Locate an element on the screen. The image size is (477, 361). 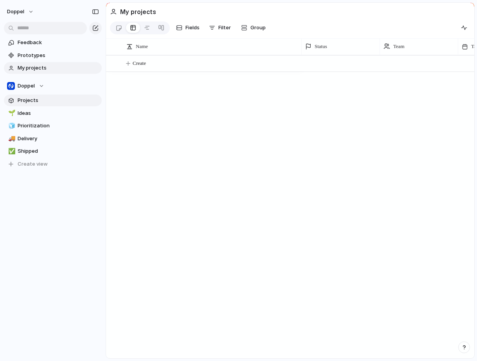
a: 🌱Ideas is located at coordinates (53, 113).